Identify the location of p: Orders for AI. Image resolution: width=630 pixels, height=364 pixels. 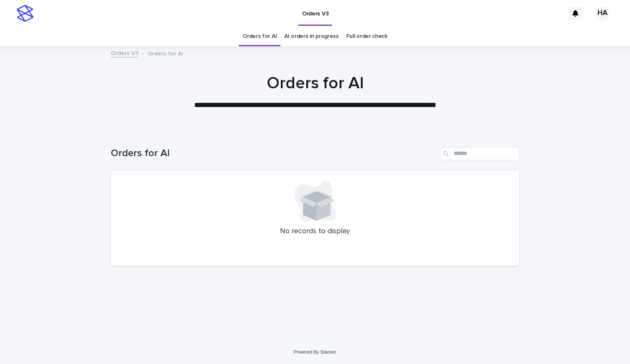
(165, 53).